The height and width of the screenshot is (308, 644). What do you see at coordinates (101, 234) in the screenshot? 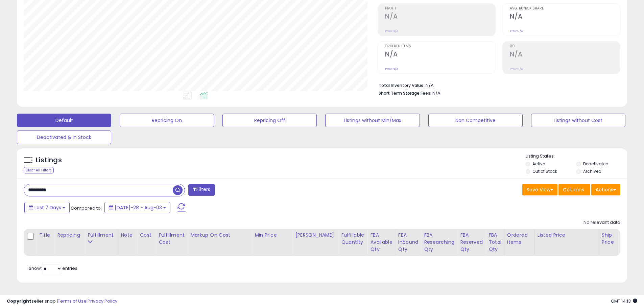
I see `div: Fulfillment` at bounding box center [101, 234].